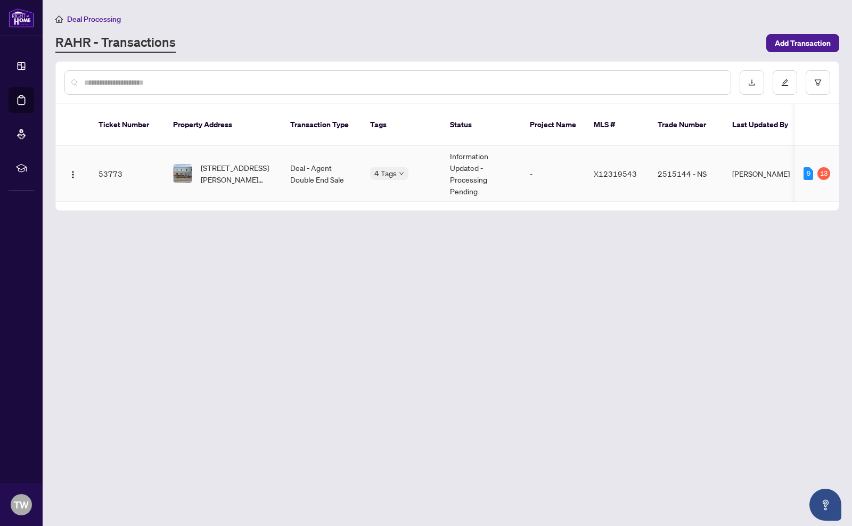 Image resolution: width=852 pixels, height=526 pixels. What do you see at coordinates (21, 505) in the screenshot?
I see `span: TW` at bounding box center [21, 505].